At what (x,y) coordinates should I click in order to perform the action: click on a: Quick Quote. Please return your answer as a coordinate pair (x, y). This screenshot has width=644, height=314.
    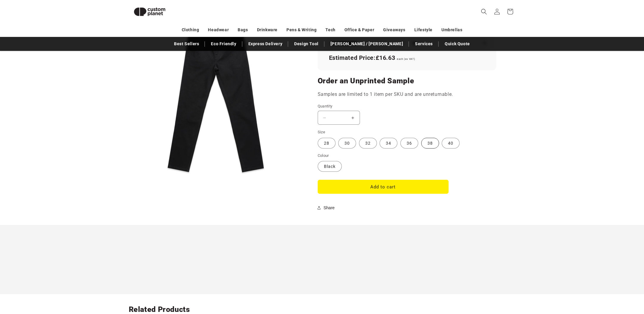
    Looking at the image, I should click on (457, 44).